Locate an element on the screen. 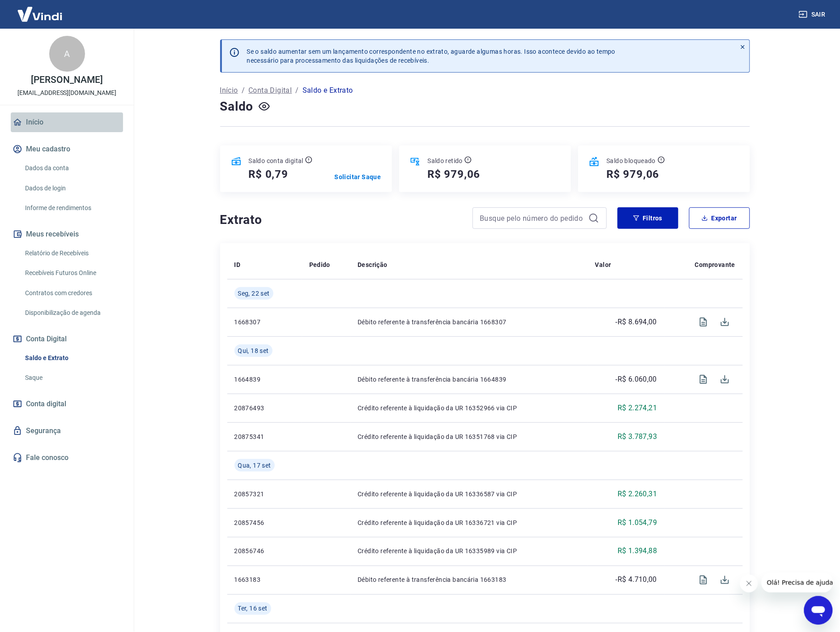 The image size is (840, 632). p: 1664839 is located at coordinates (265, 379).